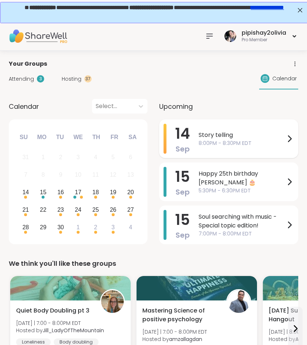 The image size is (307, 345). I want to click on div: 13, so click(131, 175).